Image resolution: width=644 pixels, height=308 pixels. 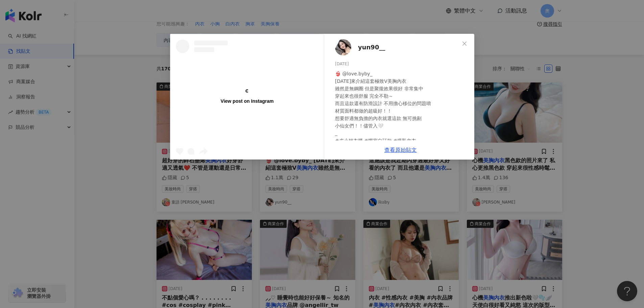 What do you see at coordinates (371, 47) in the screenshot?
I see `span: yun90__` at bounding box center [371, 47].